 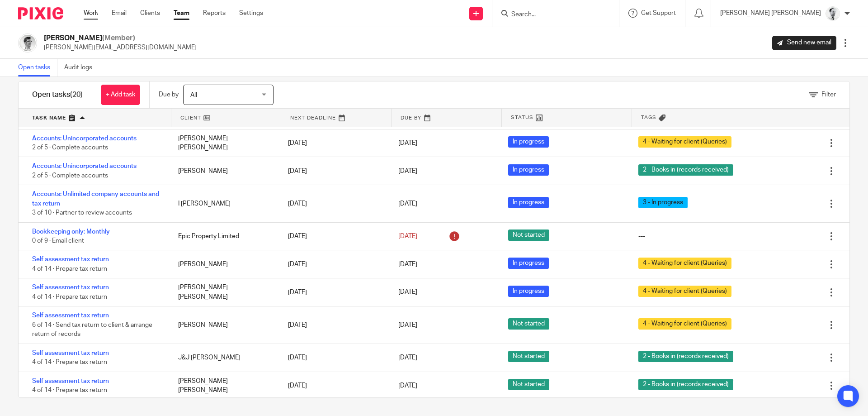 What do you see at coordinates (76, 95) in the screenshot?
I see `span: (20)` at bounding box center [76, 95].